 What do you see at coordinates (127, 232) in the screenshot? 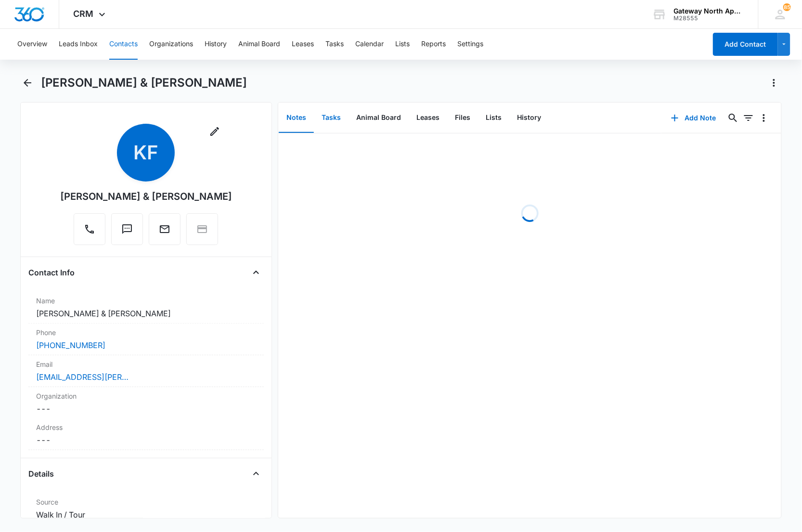
I see `a: Text` at bounding box center [127, 232].